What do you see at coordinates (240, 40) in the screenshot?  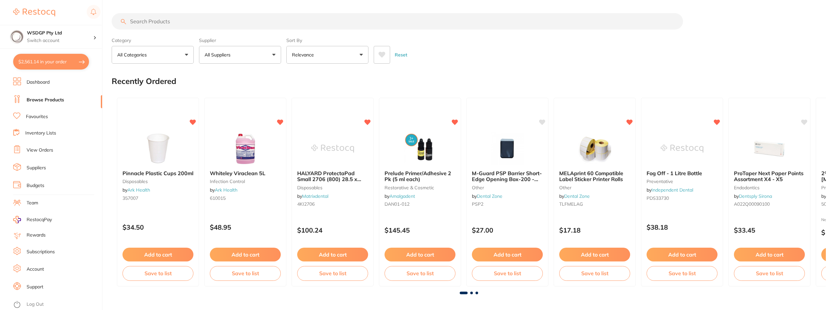 I see `label: Supplier` at bounding box center [240, 40].